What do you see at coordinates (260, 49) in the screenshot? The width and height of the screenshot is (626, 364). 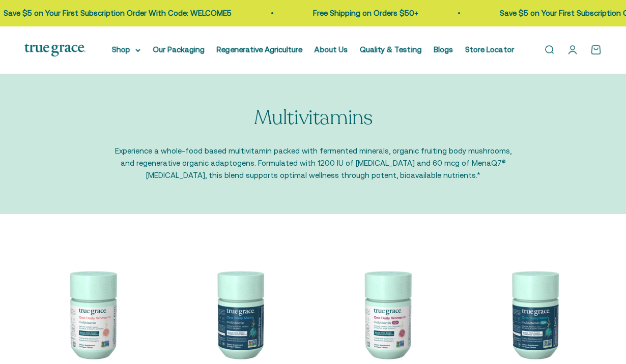 I see `a: Regenerative Agriculture` at bounding box center [260, 49].